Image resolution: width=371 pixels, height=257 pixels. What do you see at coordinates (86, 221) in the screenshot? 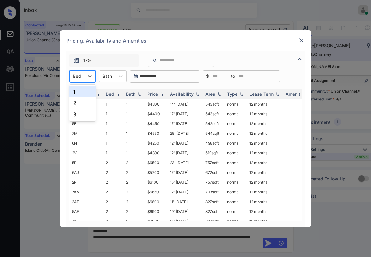
I see `td: 7AF` at bounding box center [86, 221].